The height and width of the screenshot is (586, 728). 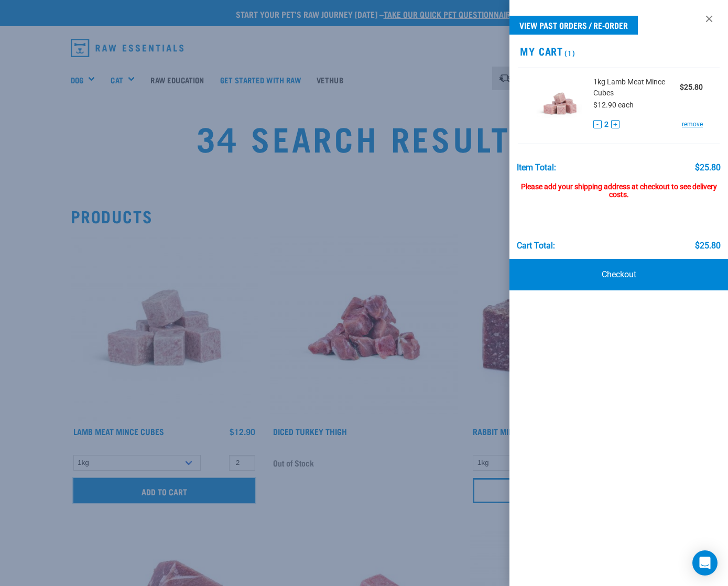 What do you see at coordinates (619, 51) in the screenshot?
I see `h2: My Cart` at bounding box center [619, 51].